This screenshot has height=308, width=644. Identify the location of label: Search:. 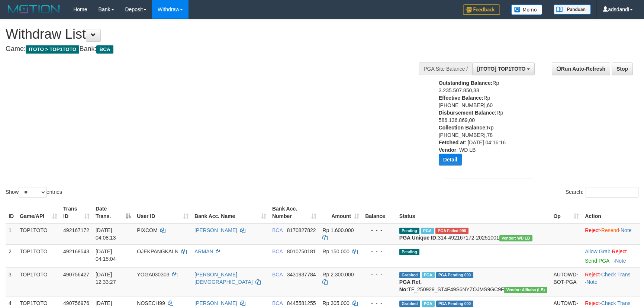
(602, 192).